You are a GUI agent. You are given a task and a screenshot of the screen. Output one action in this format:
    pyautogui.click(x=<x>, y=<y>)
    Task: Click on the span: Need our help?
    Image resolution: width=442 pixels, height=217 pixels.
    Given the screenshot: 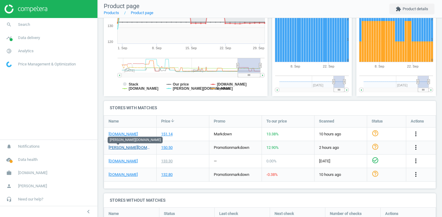 What is the action you would take?
    pyautogui.click(x=31, y=200)
    